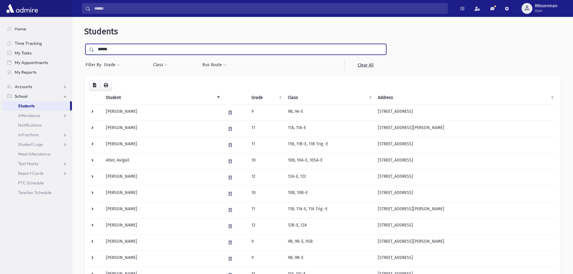 The image size is (573, 274). Describe the element at coordinates (329, 112) in the screenshot. I see `td: 9B, 9A-E` at that location.